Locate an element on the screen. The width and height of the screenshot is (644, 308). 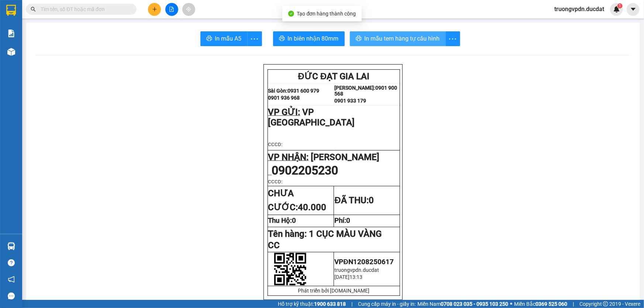
span: 0902205230 is located at coordinates (305, 170).